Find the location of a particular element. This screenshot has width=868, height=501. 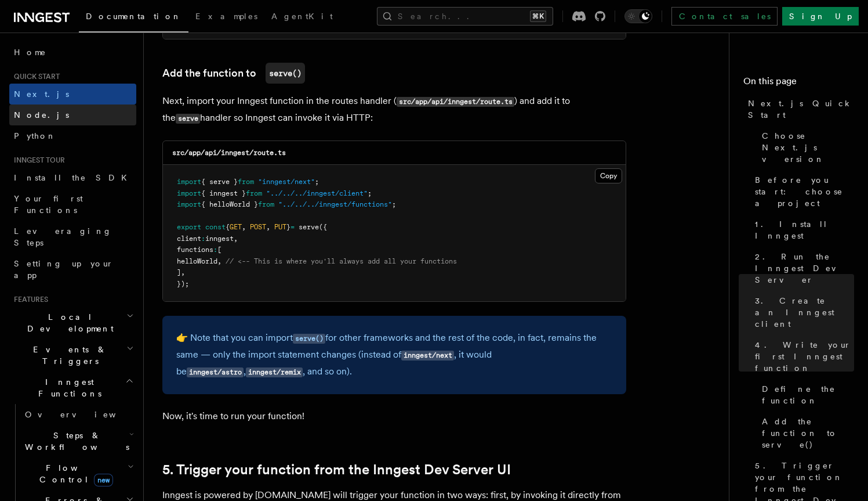

span: Node.js is located at coordinates (41, 115).